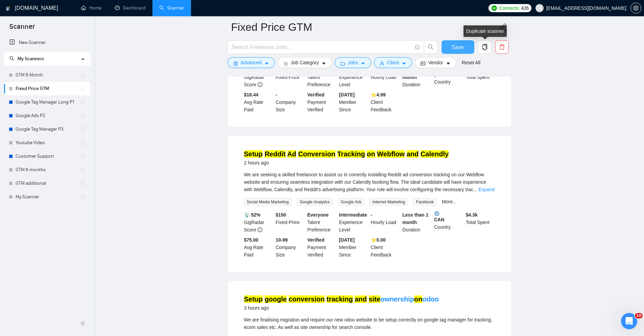 Image resolution: width=644 pixels, height=336 pixels. What do you see at coordinates (472, 215) in the screenshot?
I see `b: $ 4.3k` at bounding box center [472, 215].